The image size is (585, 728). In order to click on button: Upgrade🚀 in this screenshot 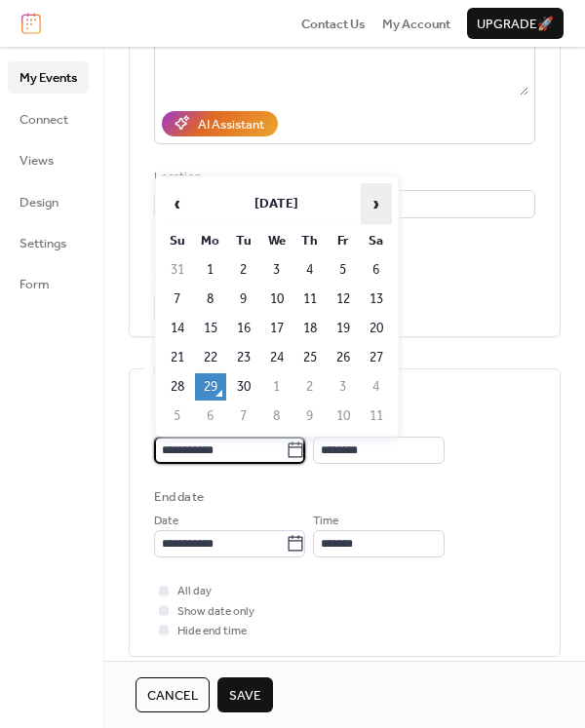, I will do `click(514, 24)`.